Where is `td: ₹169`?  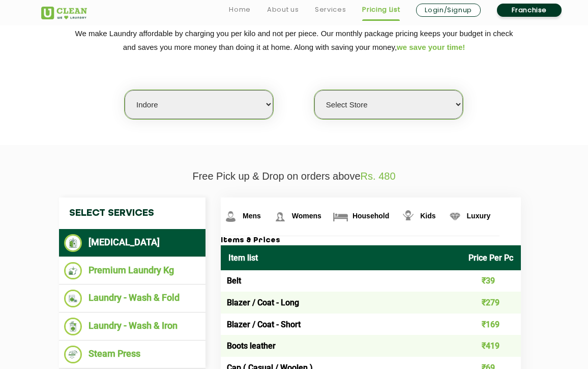 td: ₹169 is located at coordinates (491, 324).